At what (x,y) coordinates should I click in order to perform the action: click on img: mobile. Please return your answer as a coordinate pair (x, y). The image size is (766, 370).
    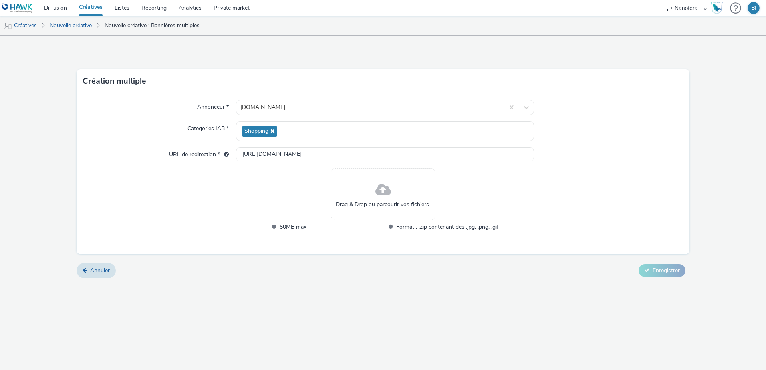
    Looking at the image, I should click on (8, 26).